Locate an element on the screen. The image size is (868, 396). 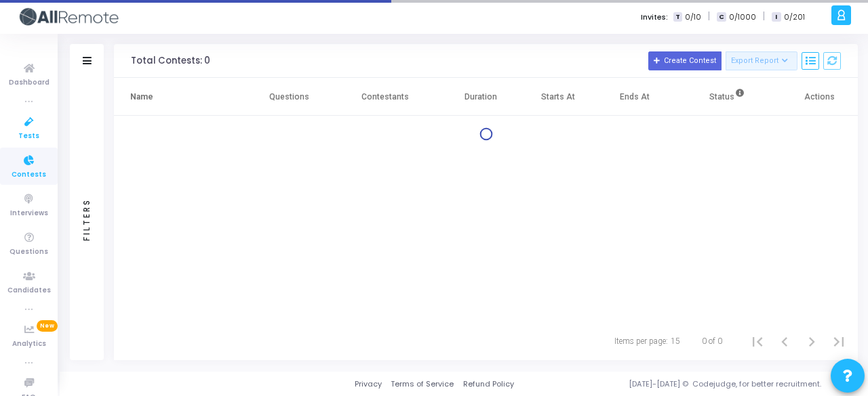
span: Tests is located at coordinates (28, 136).